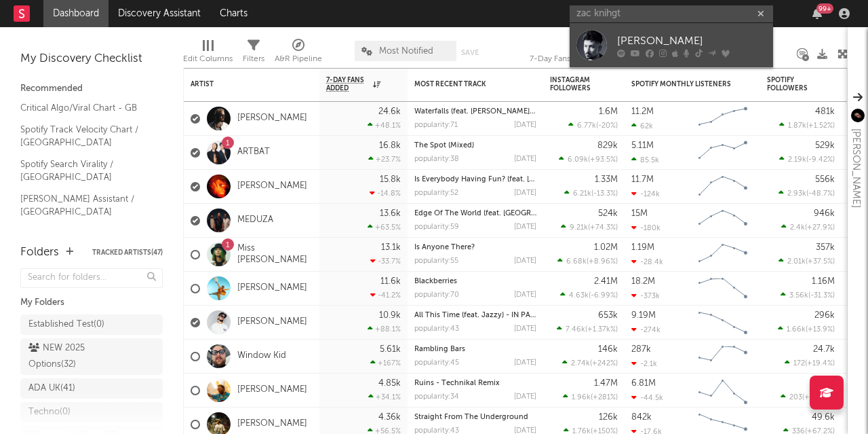 The image size is (868, 434). I want to click on div: All This Time (feat. Jazzy) - IN PARALLEL Remix, so click(475, 315).